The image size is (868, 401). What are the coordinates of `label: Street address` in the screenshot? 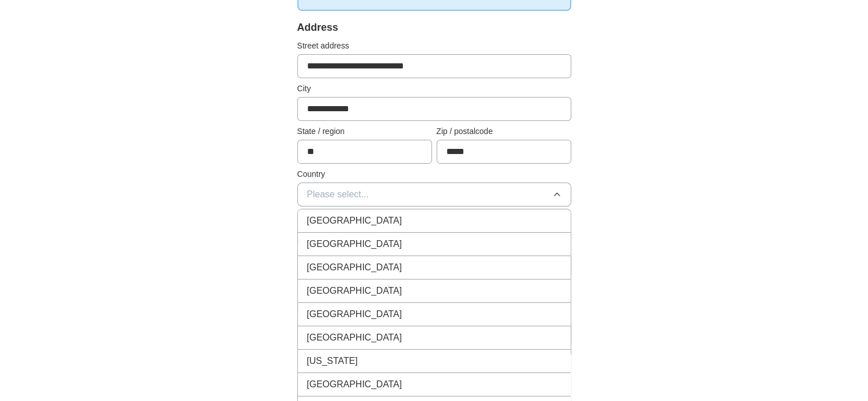 It's located at (434, 46).